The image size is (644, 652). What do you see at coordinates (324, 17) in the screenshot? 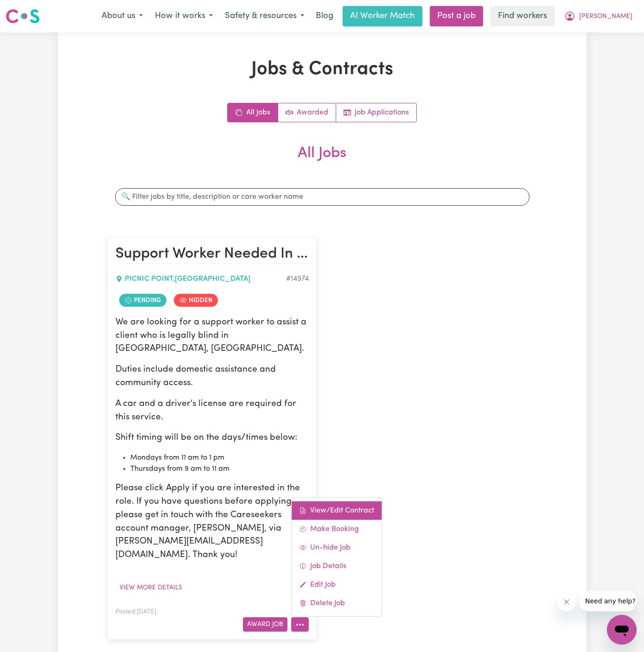
I see `a: Blog` at bounding box center [324, 17].